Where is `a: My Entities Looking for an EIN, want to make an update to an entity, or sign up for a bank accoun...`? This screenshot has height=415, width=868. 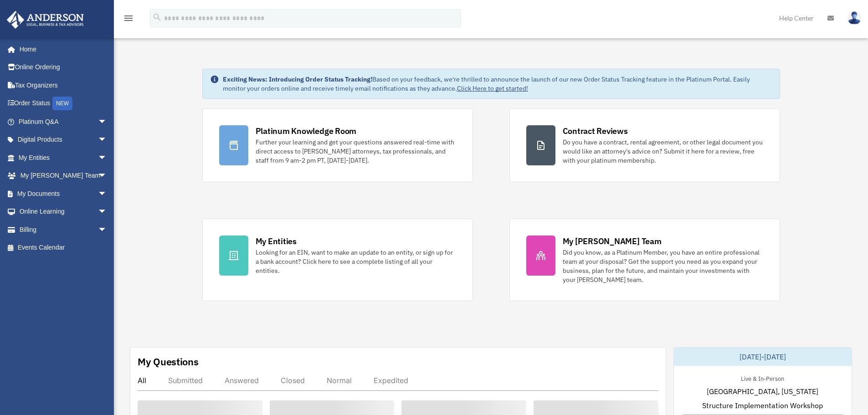 a: My Entities Looking for an EIN, want to make an update to an entity, or sign up for a bank accoun... is located at coordinates (338, 259).